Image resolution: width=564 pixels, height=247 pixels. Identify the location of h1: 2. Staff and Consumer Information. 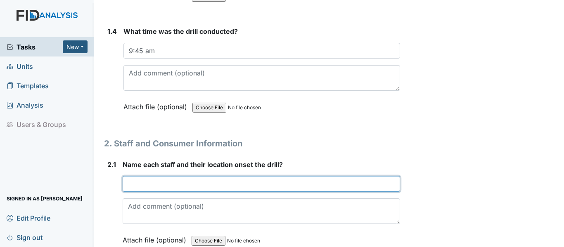
(252, 144).